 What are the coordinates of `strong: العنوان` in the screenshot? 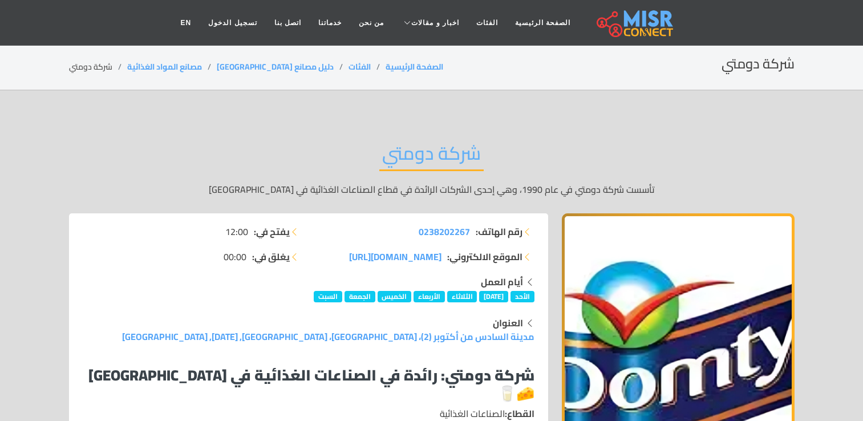 It's located at (507, 323).